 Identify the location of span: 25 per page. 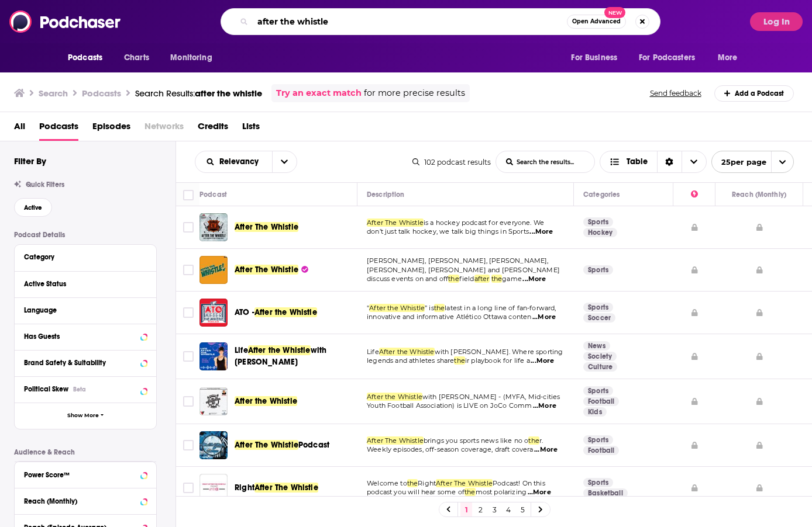
(738, 162).